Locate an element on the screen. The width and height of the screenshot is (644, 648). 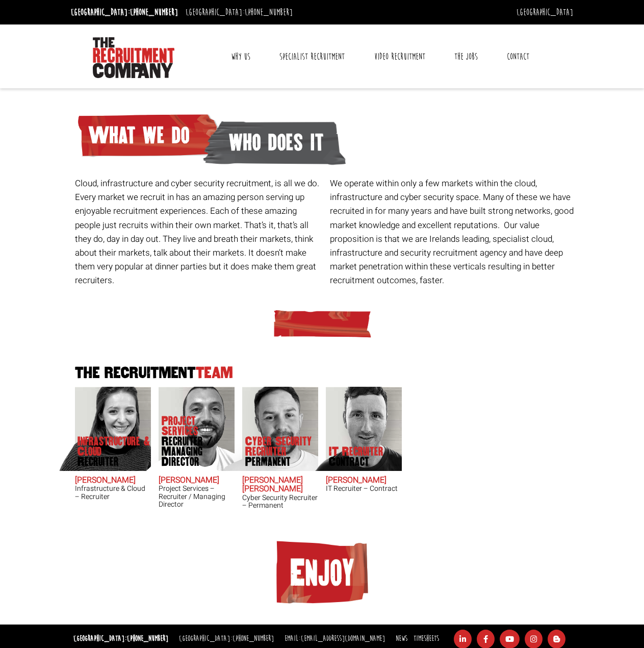
p: IT Recruiter is located at coordinates (356, 457).